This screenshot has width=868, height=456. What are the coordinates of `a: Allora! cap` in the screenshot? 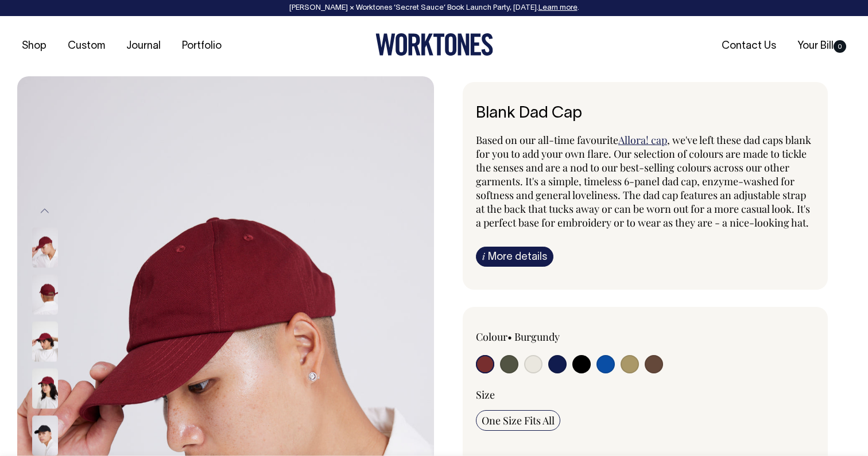 It's located at (642, 140).